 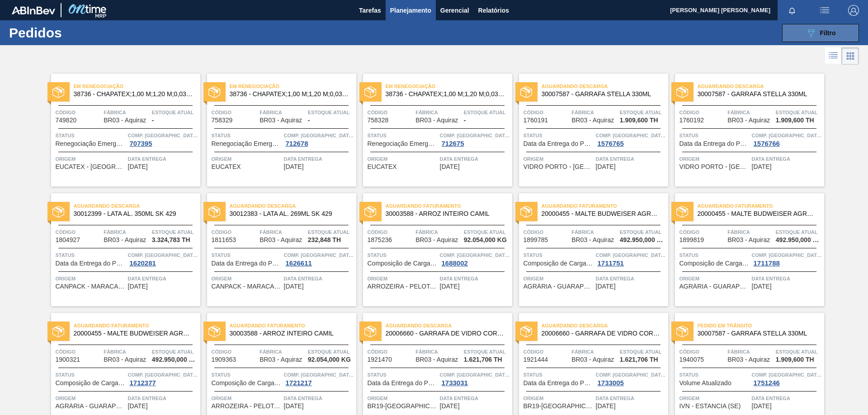 I want to click on a: statusEm renegociação38736 - CHAPATEX;1,00 M;1,20 M;0,03 M;;Código749820FábricaBR03 - AquirazEsto..., so click(x=122, y=130).